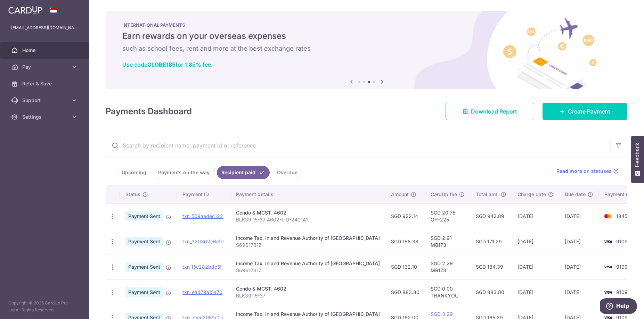  What do you see at coordinates (622, 216) in the screenshot?
I see `span: 1845` at bounding box center [622, 216].